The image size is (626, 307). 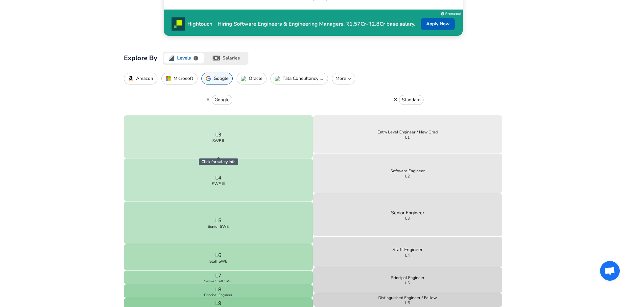 I want to click on span: L5, so click(x=408, y=283).